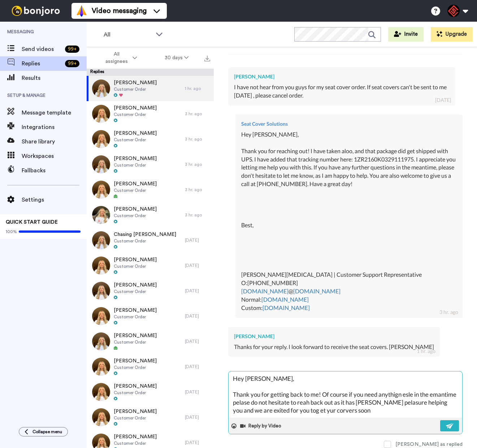 Image resolution: width=477 pixels, height=448 pixels. Describe the element at coordinates (32, 222) in the screenshot. I see `span: QUICK START GUIDE` at that location.